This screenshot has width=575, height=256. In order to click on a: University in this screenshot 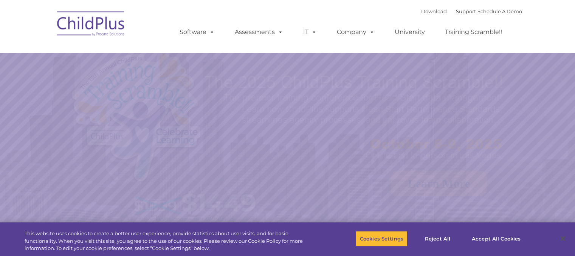, I will do `click(409, 32)`.